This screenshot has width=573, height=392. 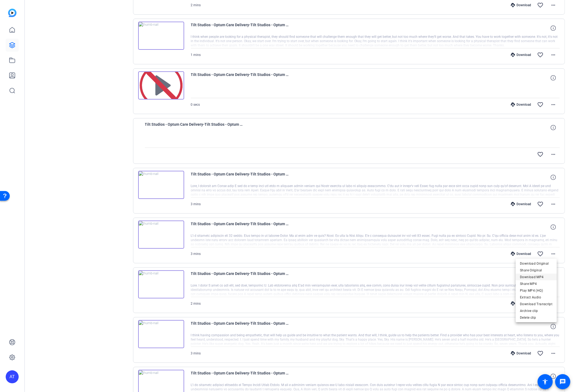 What do you see at coordinates (536, 311) in the screenshot?
I see `span: Archive clip` at bounding box center [536, 311].